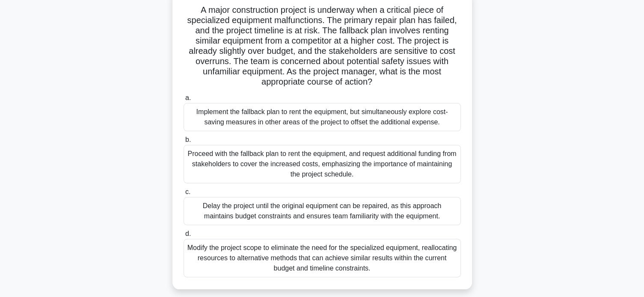 The width and height of the screenshot is (644, 297). I want to click on span: a., so click(188, 97).